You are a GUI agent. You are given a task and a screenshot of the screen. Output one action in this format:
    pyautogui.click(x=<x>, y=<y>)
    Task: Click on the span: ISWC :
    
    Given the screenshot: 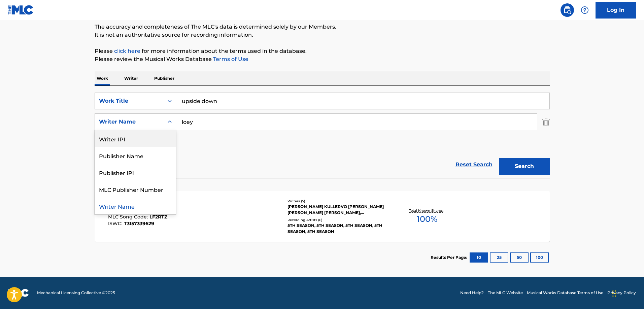 What is the action you would take?
    pyautogui.click(x=116, y=223)
    